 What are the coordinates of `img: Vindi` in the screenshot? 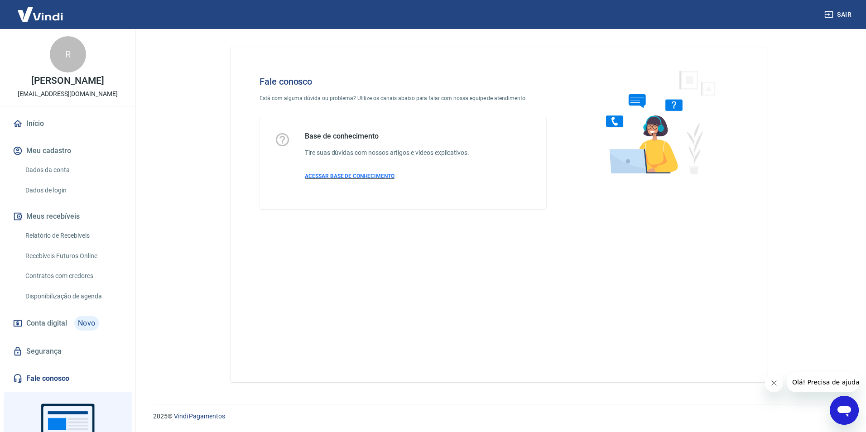 It's located at (40, 14).